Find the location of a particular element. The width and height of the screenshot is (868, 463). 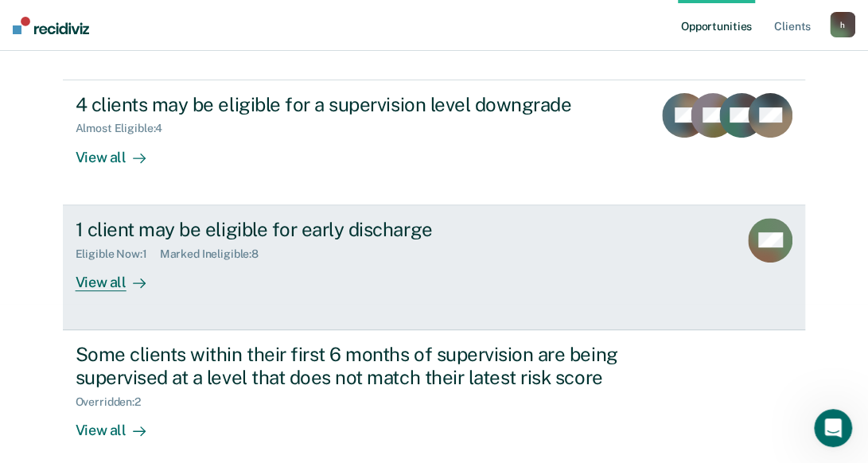

a: 4 clients may be eligible for a supervision level downgradeAlmost Eligible:4View all is located at coordinates (434, 142).